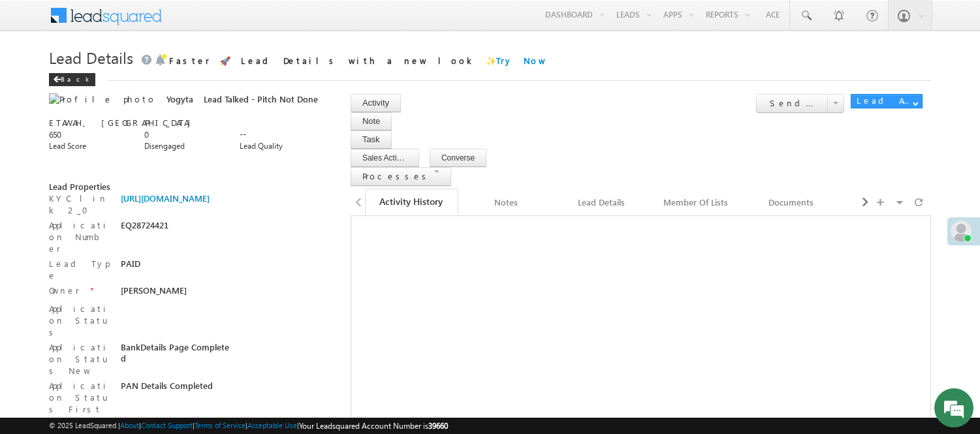  Describe the element at coordinates (75, 77) in the screenshot. I see `a: Back` at that location.